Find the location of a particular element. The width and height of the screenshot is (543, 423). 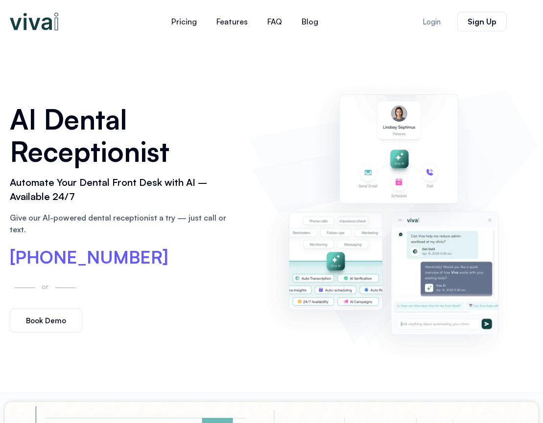

span: Login is located at coordinates (431, 22).